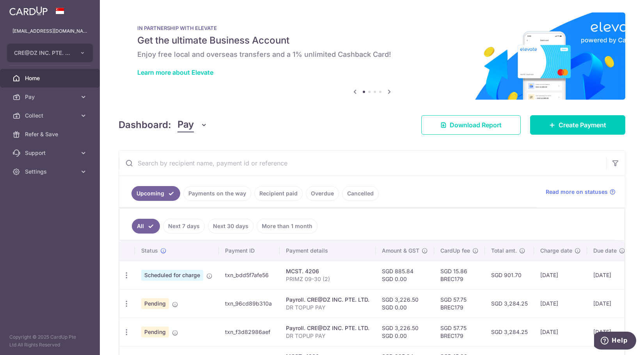 The image size is (644, 355). What do you see at coordinates (51, 153) in the screenshot?
I see `span: Support` at bounding box center [51, 153].